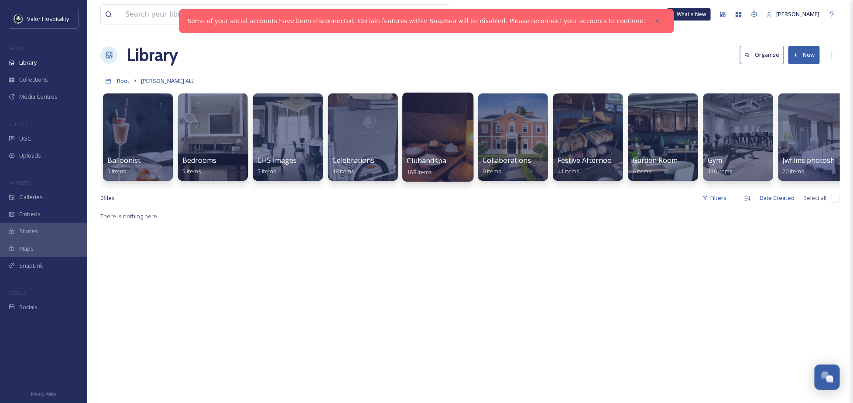 The width and height of the screenshot is (853, 403). What do you see at coordinates (34, 79) in the screenshot?
I see `span: Collections` at bounding box center [34, 79].